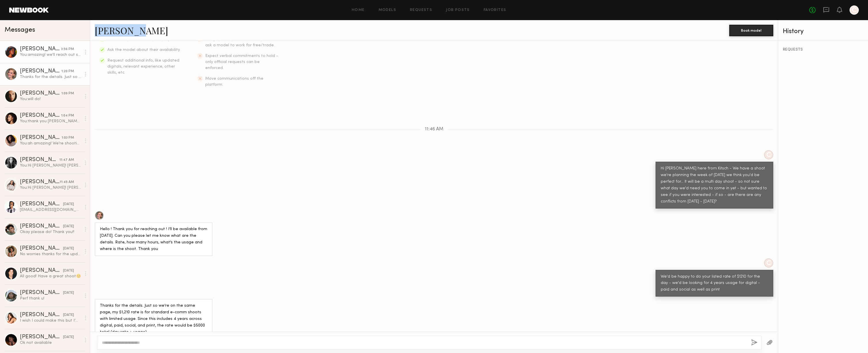  I want to click on span: Move communications off the platform., so click(234, 82).